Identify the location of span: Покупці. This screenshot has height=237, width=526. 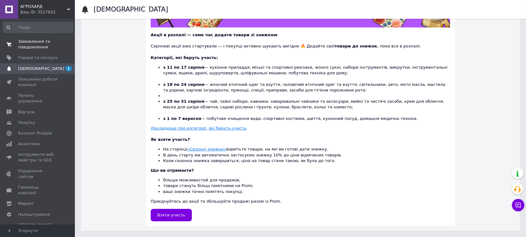
(27, 123).